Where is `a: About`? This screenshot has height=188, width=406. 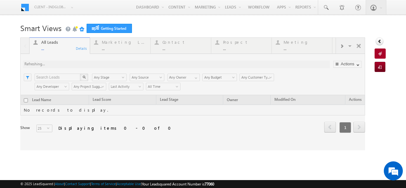
a: About is located at coordinates (59, 184).